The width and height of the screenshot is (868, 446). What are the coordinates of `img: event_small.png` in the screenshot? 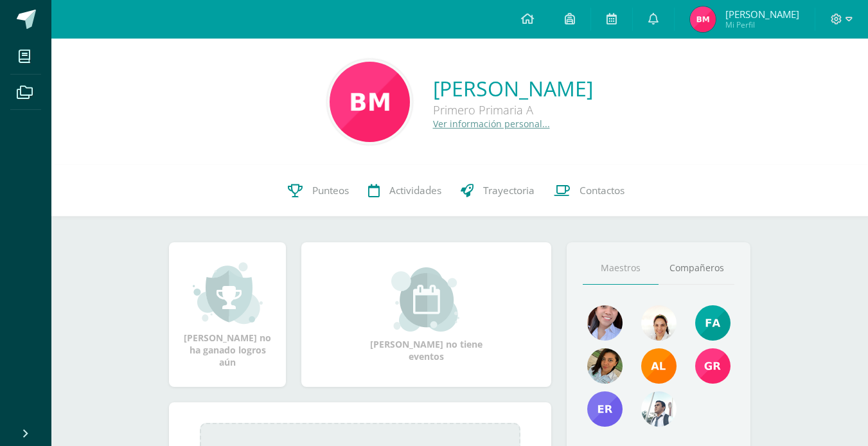 It's located at (426, 299).